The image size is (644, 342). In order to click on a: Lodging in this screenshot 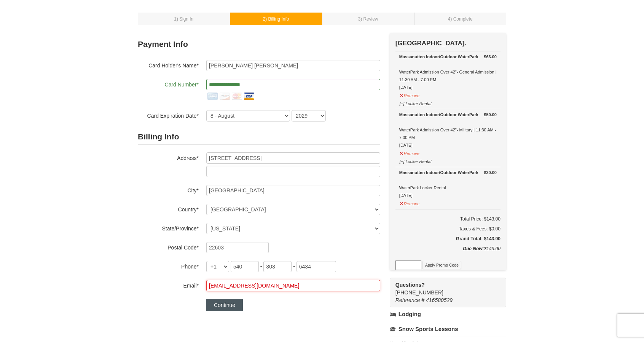, I will do `click(448, 314)`.